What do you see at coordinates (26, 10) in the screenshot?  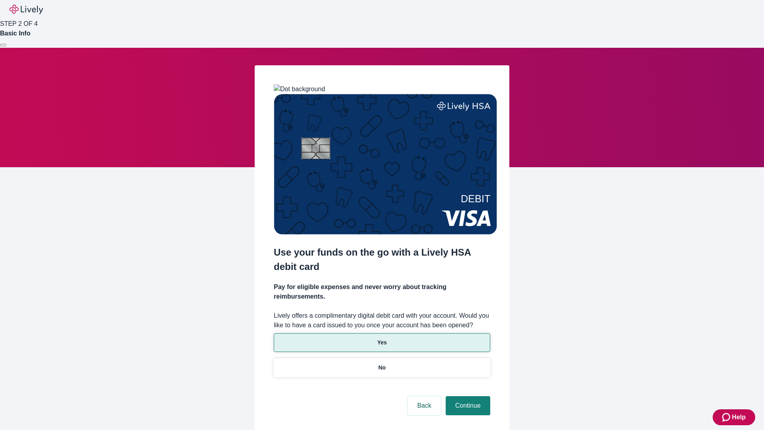 I see `img: Lively` at bounding box center [26, 10].